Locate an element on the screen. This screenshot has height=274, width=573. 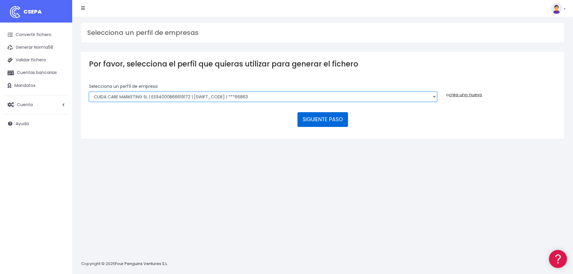
a: Mandatos is located at coordinates (36, 86).